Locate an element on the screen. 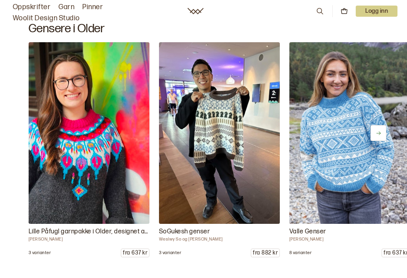 The width and height of the screenshot is (407, 278). p: fra 637 kr is located at coordinates (135, 253).